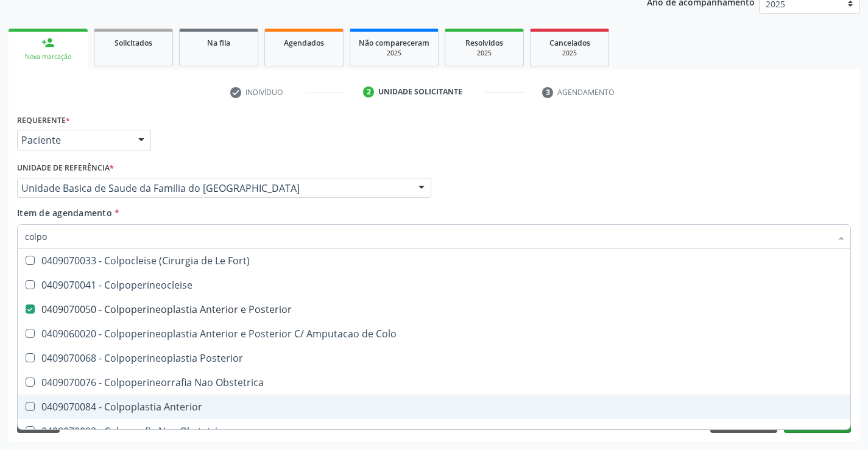 This screenshot has width=868, height=450. What do you see at coordinates (219, 43) in the screenshot?
I see `span: Na fila` at bounding box center [219, 43].